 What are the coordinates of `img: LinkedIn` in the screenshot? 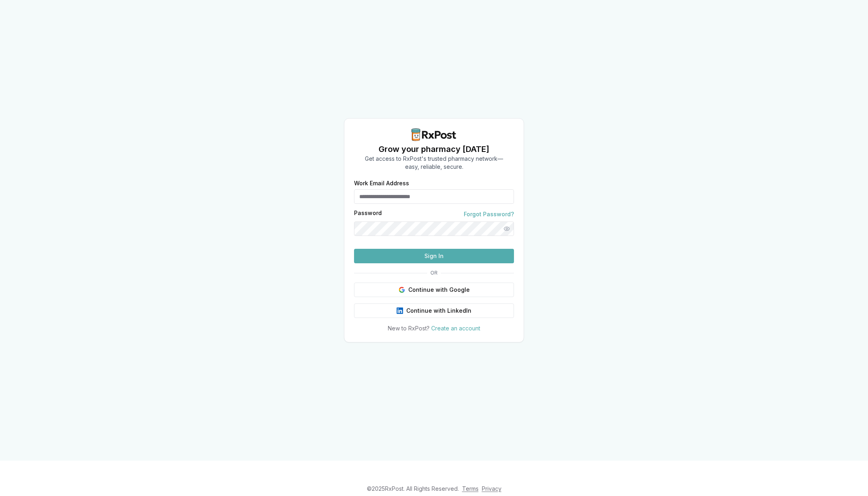 It's located at (400, 311).